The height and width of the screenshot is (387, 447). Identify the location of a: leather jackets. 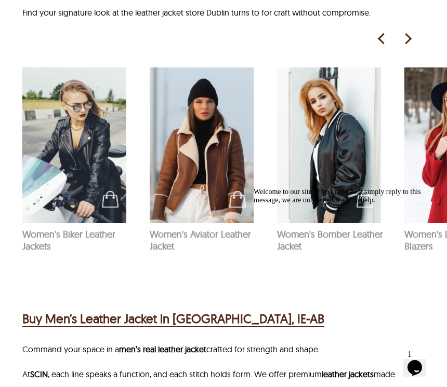
(347, 374).